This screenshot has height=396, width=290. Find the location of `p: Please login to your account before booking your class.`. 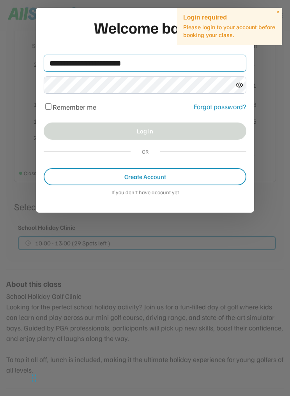

p: Please login to your account before booking your class. is located at coordinates (230, 31).